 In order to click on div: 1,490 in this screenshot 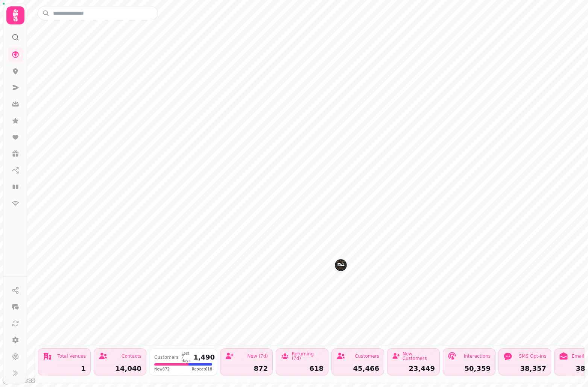, I will do `click(204, 357)`.